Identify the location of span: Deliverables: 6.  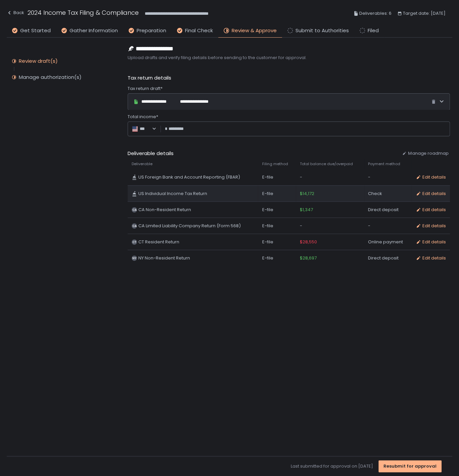
(375, 13).